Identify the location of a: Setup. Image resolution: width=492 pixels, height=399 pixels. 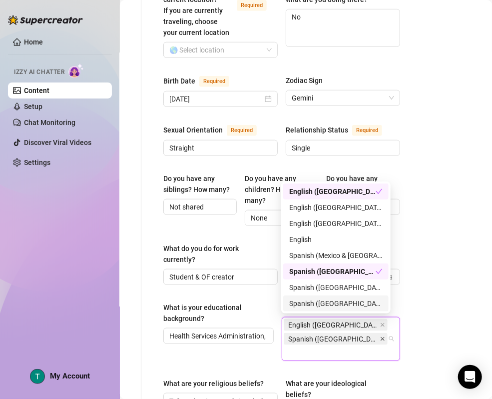
(33, 106).